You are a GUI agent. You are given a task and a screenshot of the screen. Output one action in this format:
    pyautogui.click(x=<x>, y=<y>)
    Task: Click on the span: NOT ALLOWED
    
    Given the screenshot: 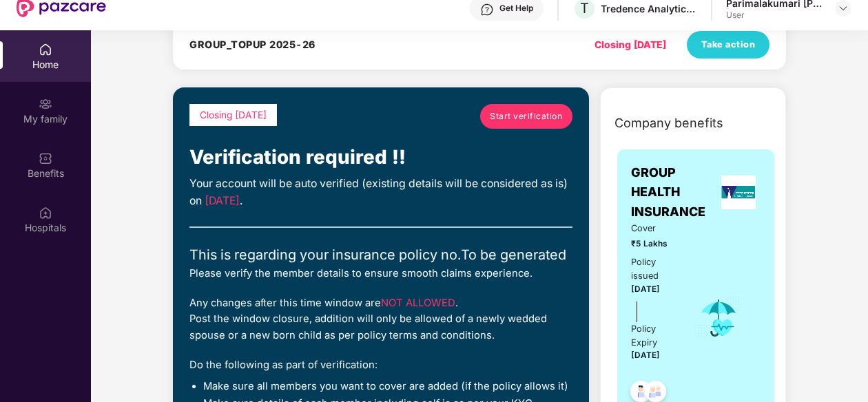 What is the action you would take?
    pyautogui.click(x=418, y=303)
    